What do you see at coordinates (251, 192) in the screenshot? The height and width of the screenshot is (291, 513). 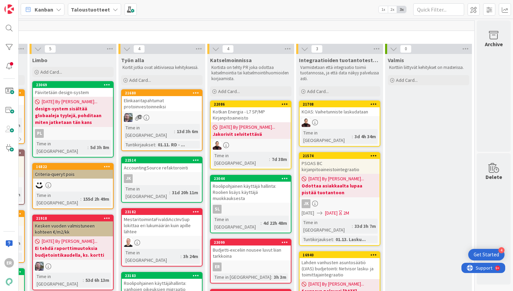 I see `div: Roolipohjainen käyttäjä hallinta: Roolien lisäys käyttäjä muokkauksesta` at bounding box center [251, 192].